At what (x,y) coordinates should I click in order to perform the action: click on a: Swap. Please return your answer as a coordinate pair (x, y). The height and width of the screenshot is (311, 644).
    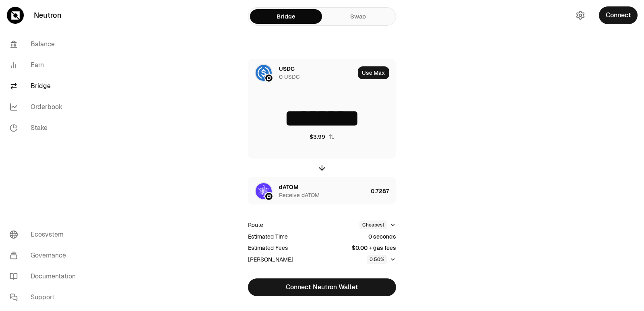
    Looking at the image, I should click on (358, 17).